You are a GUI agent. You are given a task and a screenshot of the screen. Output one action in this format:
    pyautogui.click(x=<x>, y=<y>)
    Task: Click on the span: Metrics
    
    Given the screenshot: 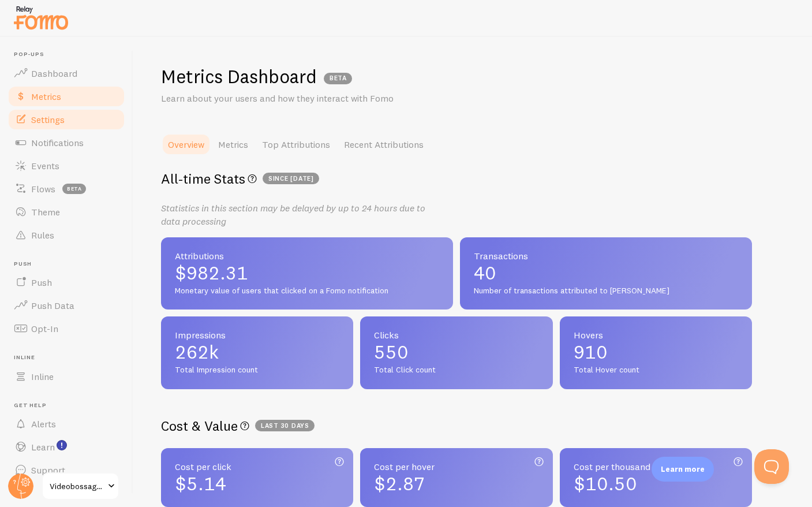 What is the action you would take?
    pyautogui.click(x=46, y=96)
    